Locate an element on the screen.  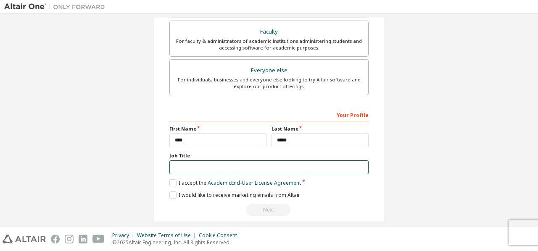
img: linkedin.svg is located at coordinates (83, 239).